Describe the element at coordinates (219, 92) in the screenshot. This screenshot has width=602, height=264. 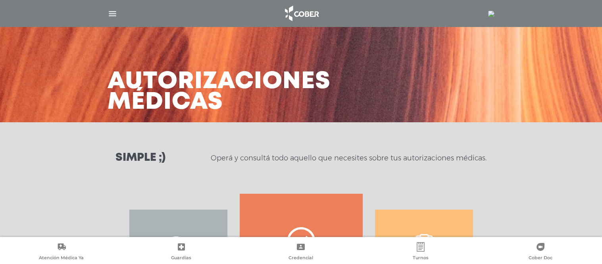
I see `h3: Autorizaciones médicas` at that location.